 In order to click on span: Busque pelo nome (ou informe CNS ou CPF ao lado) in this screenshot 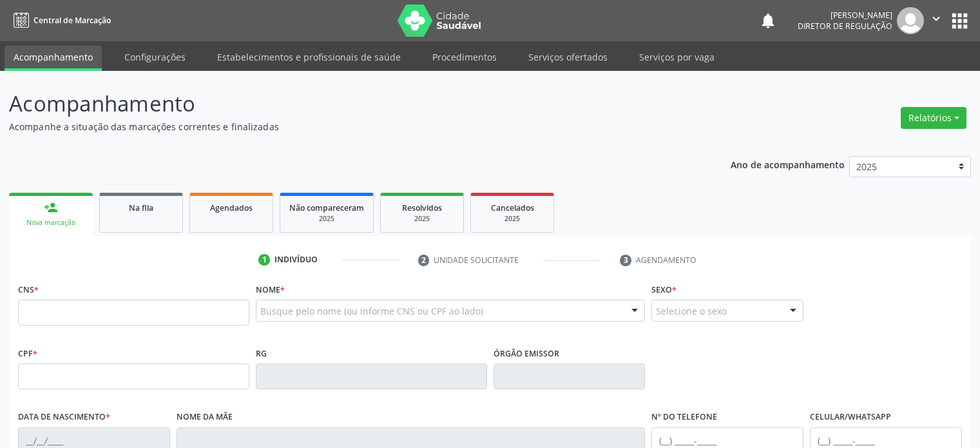, I will do `click(372, 311)`.